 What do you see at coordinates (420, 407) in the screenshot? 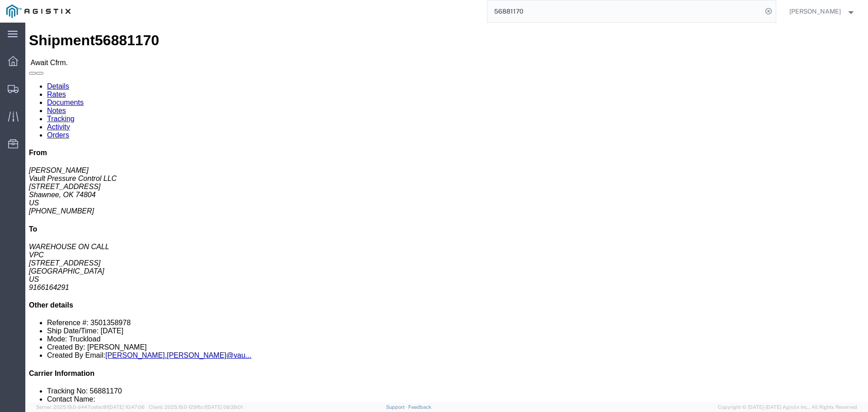
I see `a: Feedback` at bounding box center [420, 407].